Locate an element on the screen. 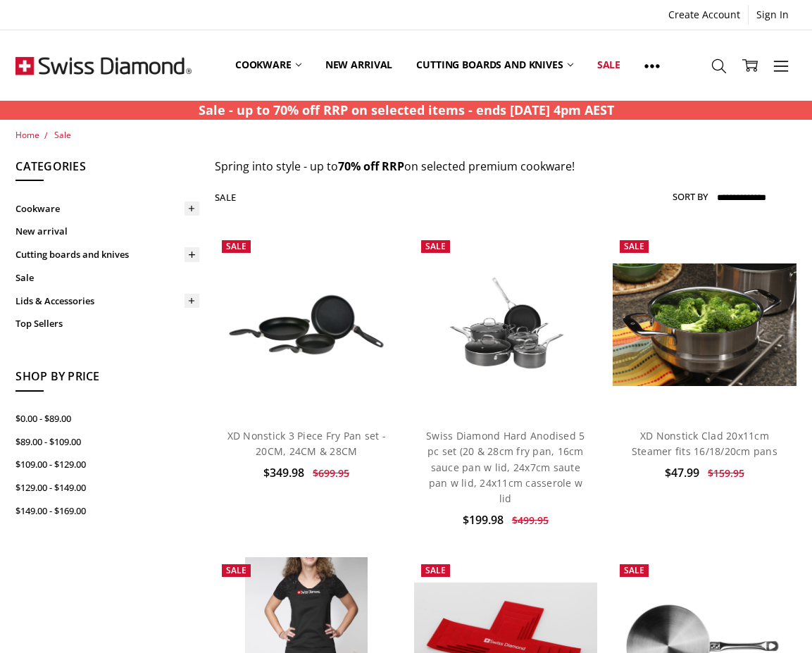 This screenshot has width=812, height=653. a: $129.00 - $149.00 is located at coordinates (107, 488).